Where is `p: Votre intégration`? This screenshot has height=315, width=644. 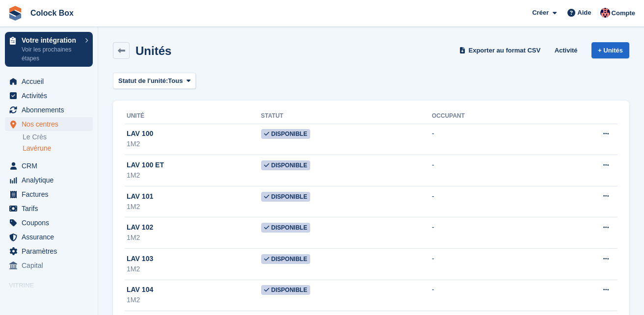
p: Votre intégration is located at coordinates (50, 40).